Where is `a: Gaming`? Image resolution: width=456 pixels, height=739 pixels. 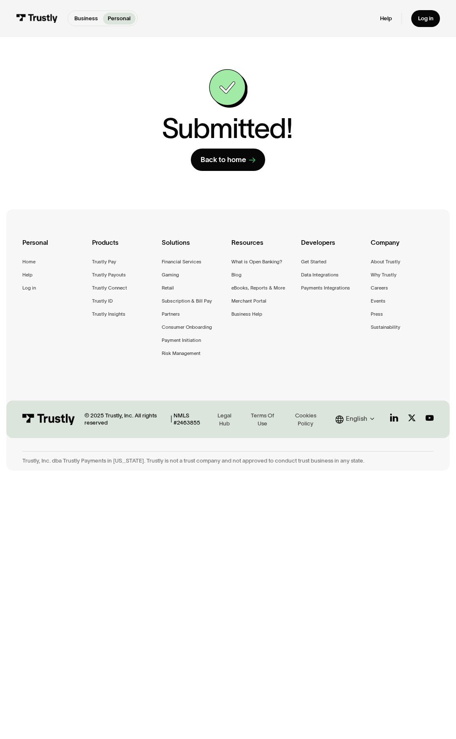
a: Gaming is located at coordinates (170, 275).